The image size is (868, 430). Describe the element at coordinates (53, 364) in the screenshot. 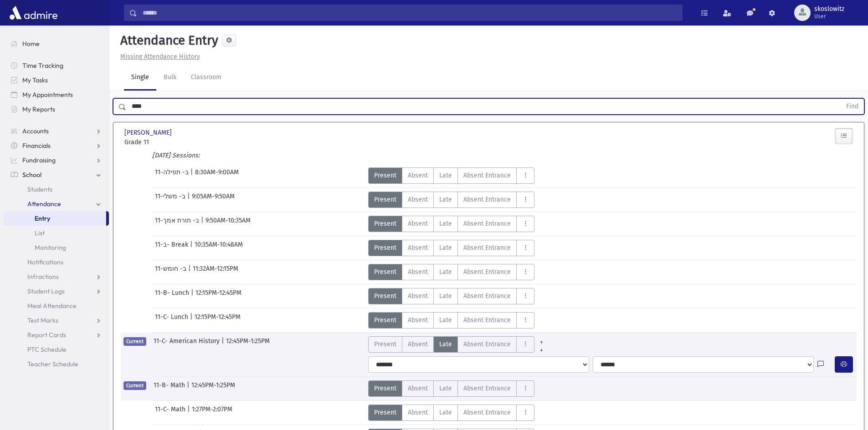

I see `span: Teacher Schedule` at that location.